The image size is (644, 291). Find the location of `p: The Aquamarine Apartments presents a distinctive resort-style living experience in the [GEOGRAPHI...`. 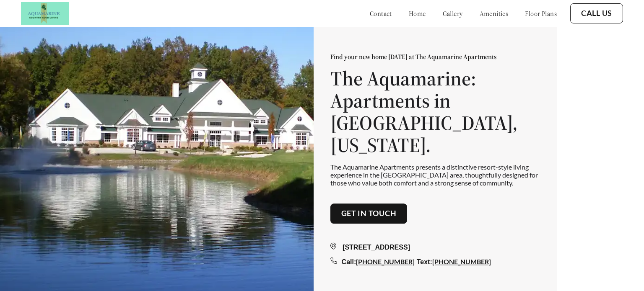

p: The Aquamarine Apartments presents a distinctive resort-style living experience in the [GEOGRAPHI... is located at coordinates (436, 175).